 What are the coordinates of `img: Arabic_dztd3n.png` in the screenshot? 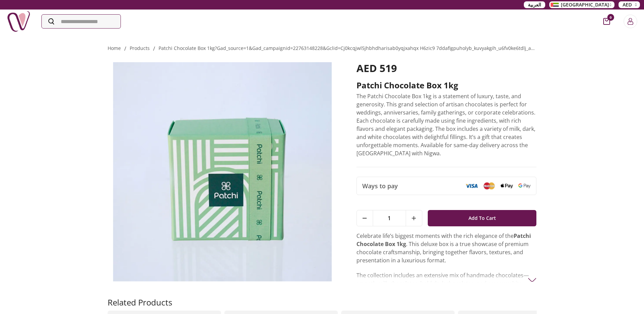 It's located at (555, 5).